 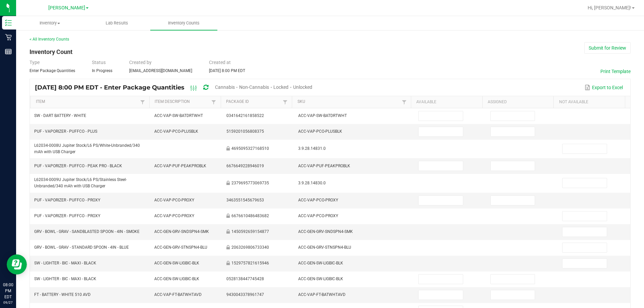 I want to click on span: GRV - BOWL - GRAV - SANDBLASTED SPOON - 4IN - SMOKE, so click(x=86, y=232).